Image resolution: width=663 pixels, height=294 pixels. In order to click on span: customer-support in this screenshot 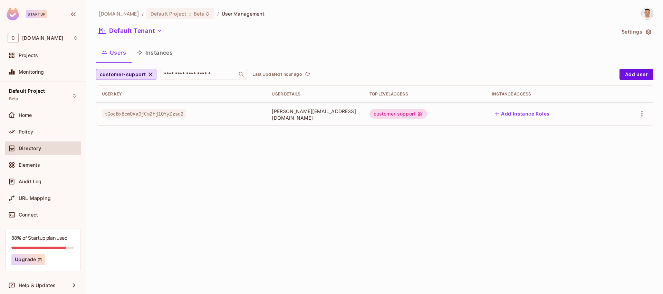, I will do `click(123, 74)`.